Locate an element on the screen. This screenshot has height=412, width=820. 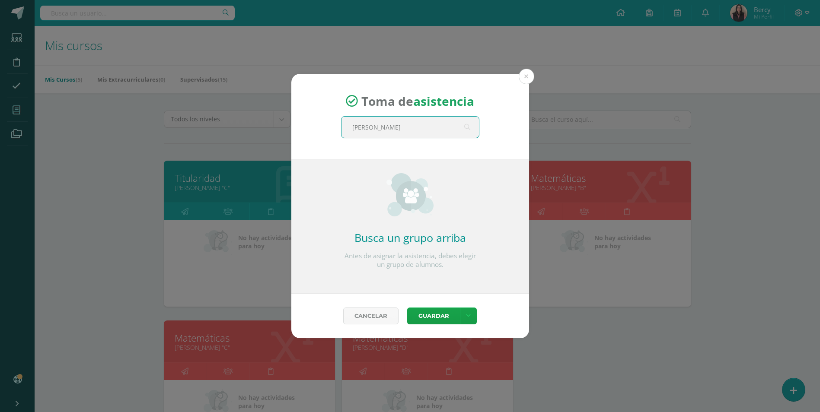
button: Close (Esc) is located at coordinates (526, 76).